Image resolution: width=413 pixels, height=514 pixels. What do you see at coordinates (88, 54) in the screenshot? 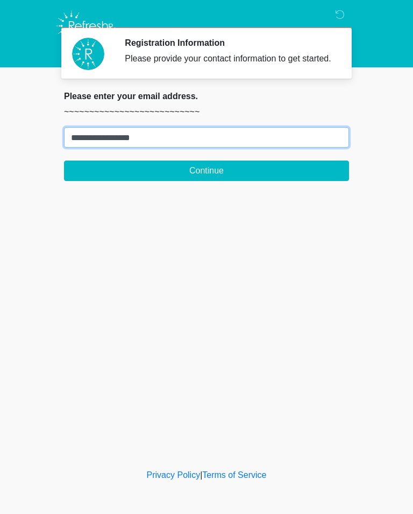
I see `img: Agent Avatar` at bounding box center [88, 54].